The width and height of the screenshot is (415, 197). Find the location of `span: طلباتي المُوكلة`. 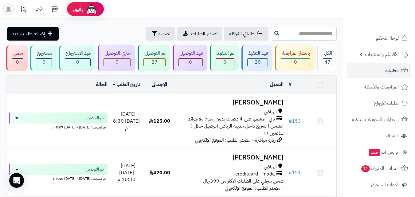

span: طلباتي المُوكلة is located at coordinates (242, 34).